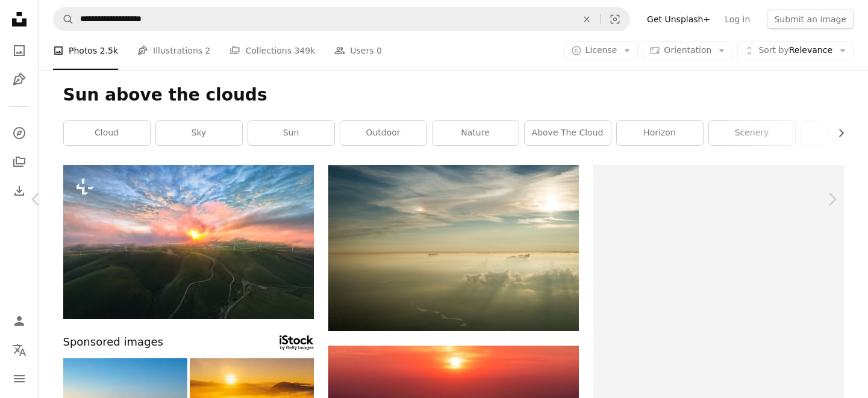 The width and height of the screenshot is (868, 398). Describe the element at coordinates (795, 50) in the screenshot. I see `button: Sort byRelevance` at that location.